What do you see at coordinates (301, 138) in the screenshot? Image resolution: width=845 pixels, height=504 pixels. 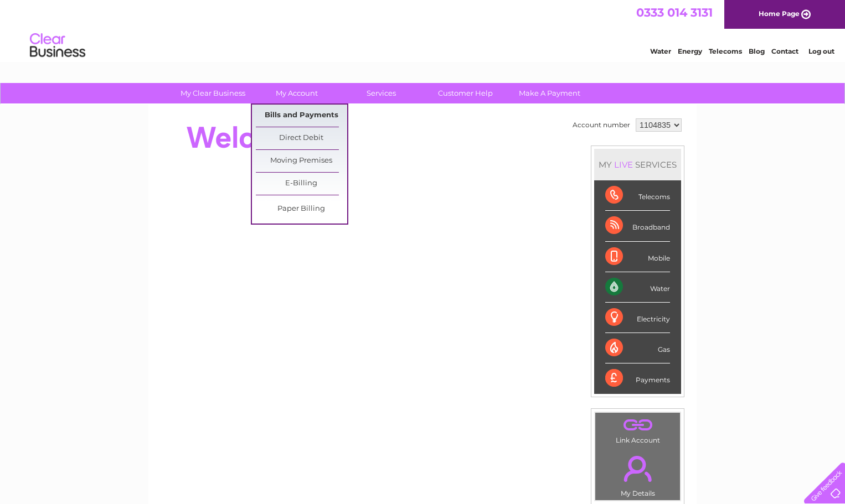 I see `a: Direct Debit` at bounding box center [301, 138].